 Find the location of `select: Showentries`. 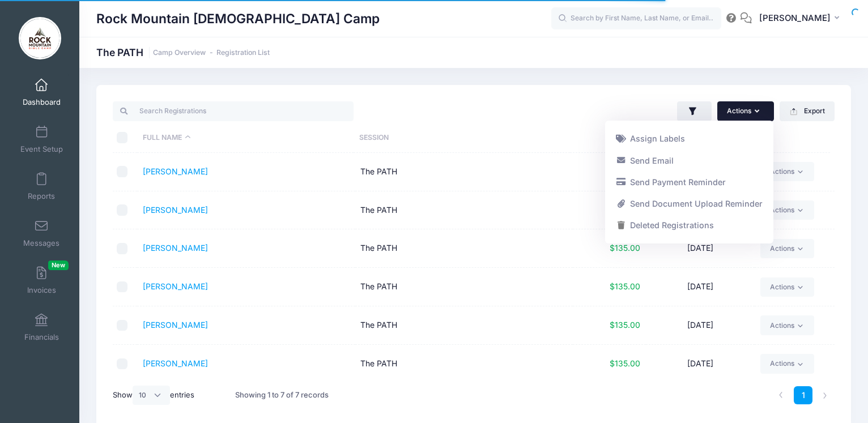

select: Showentries is located at coordinates (151, 395).